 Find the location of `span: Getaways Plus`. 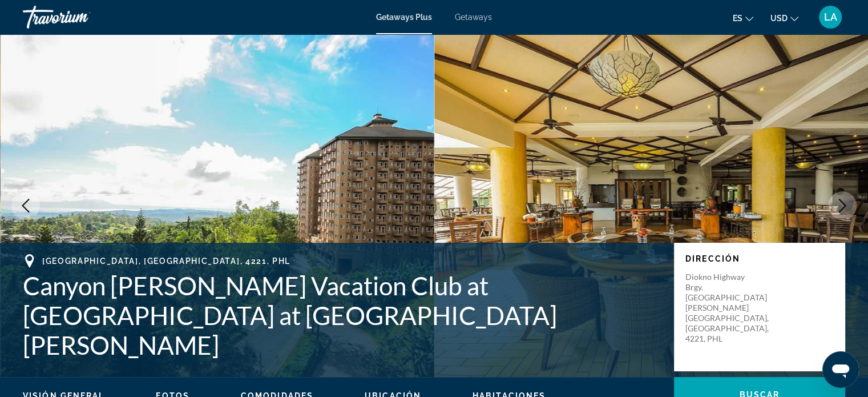

span: Getaways Plus is located at coordinates (404, 17).